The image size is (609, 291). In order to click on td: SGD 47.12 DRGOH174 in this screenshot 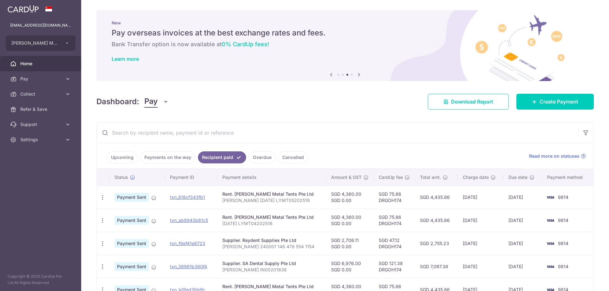, I will do `click(394, 243)`.